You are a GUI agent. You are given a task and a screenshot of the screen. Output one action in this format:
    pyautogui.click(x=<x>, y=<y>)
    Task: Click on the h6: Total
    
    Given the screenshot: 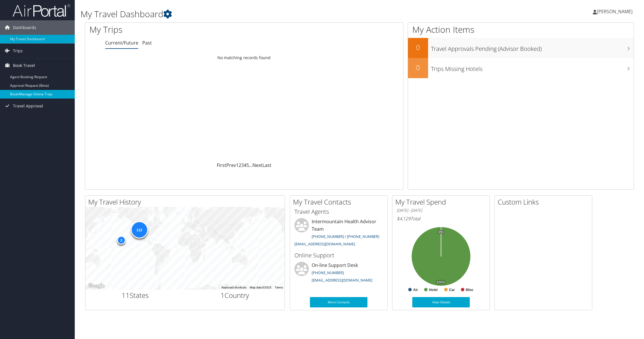 What is the action you would take?
    pyautogui.click(x=441, y=219)
    